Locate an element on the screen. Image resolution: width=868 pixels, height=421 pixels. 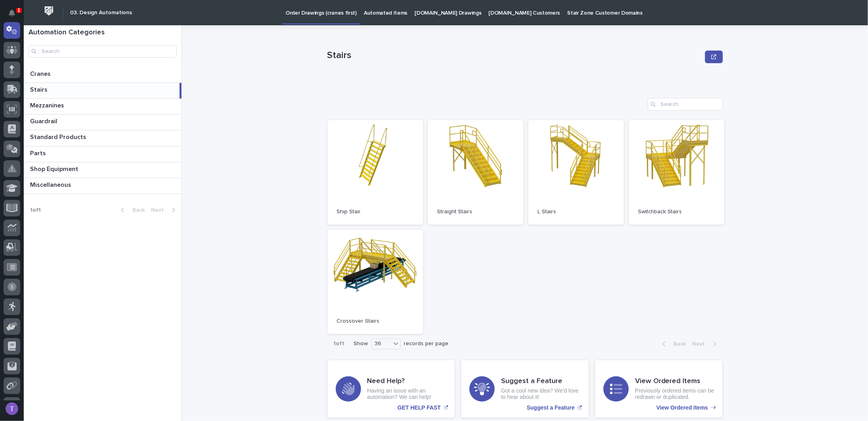
p: Having an issue with an automation? We can help! is located at coordinates (407, 394).